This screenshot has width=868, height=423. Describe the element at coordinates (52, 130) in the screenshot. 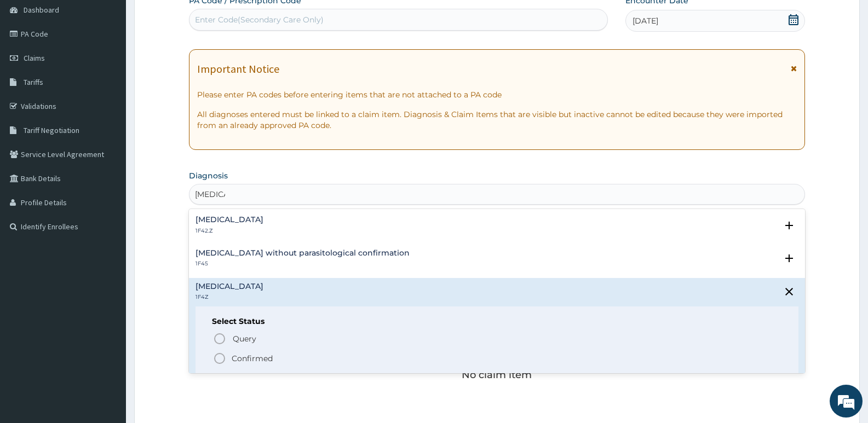

I see `span: Tariff Negotiation` at that location.